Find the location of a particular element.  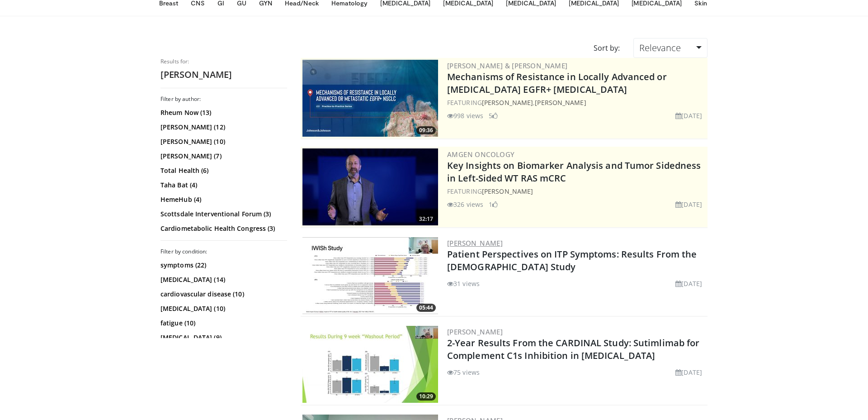

li: 998 views is located at coordinates (465, 115).